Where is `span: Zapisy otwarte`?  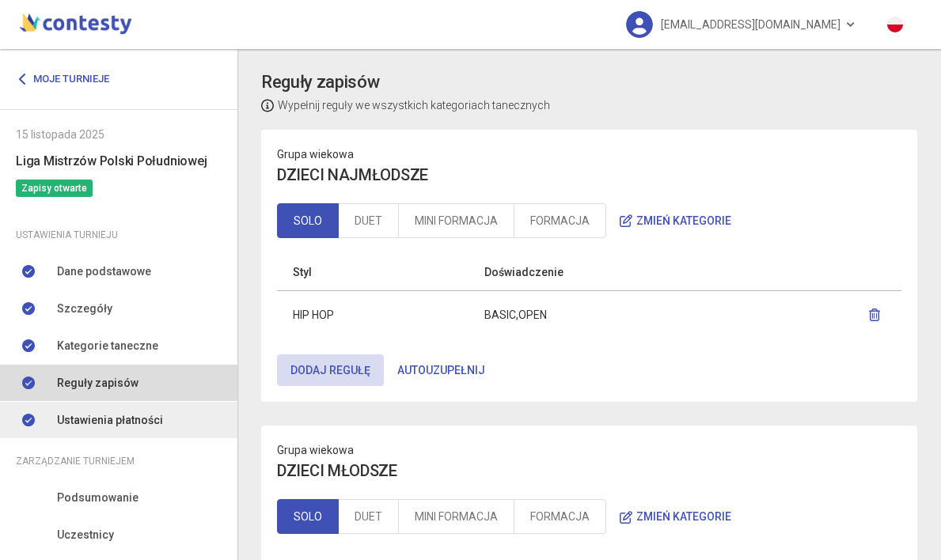 span: Zapisy otwarte is located at coordinates (54, 188).